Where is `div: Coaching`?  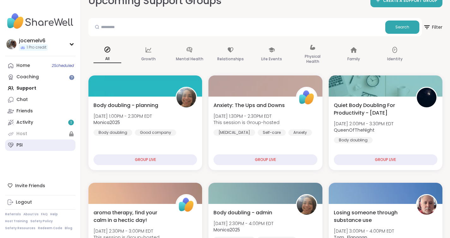
div: Coaching is located at coordinates (27, 77).